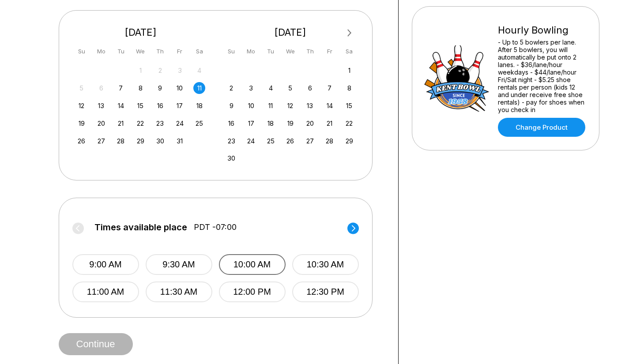  Describe the element at coordinates (120, 88) in the screenshot. I see `div: Choose Tuesday, October 7th, 2025` at that location.